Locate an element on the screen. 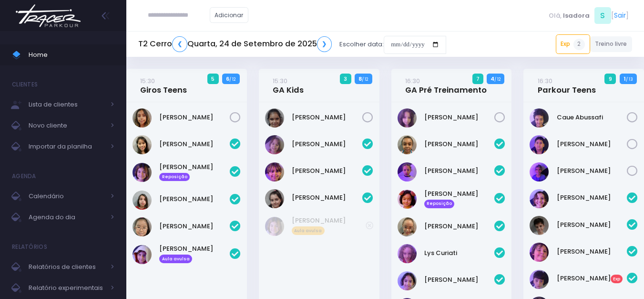  img: Lys Curiati is located at coordinates (407, 254).